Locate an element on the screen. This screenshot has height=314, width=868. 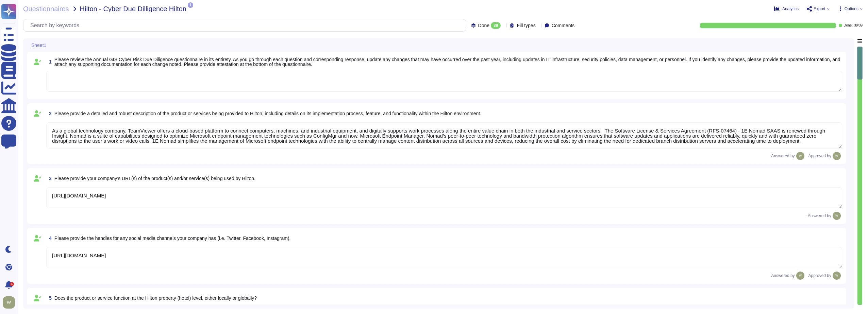
span: Please provide your company’s URL(s) of the product(s) and/or service(s) being used by Hilton. is located at coordinates (155, 178).